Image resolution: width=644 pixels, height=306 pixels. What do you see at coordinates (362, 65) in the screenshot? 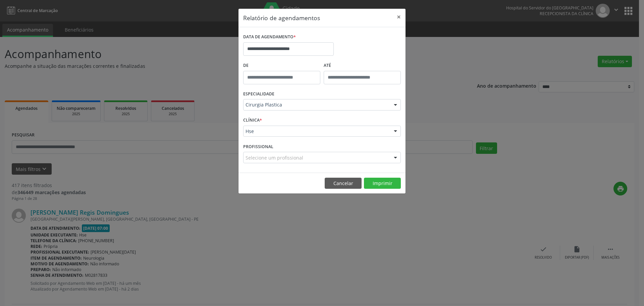
I see `label: ATÉ` at bounding box center [362, 65].